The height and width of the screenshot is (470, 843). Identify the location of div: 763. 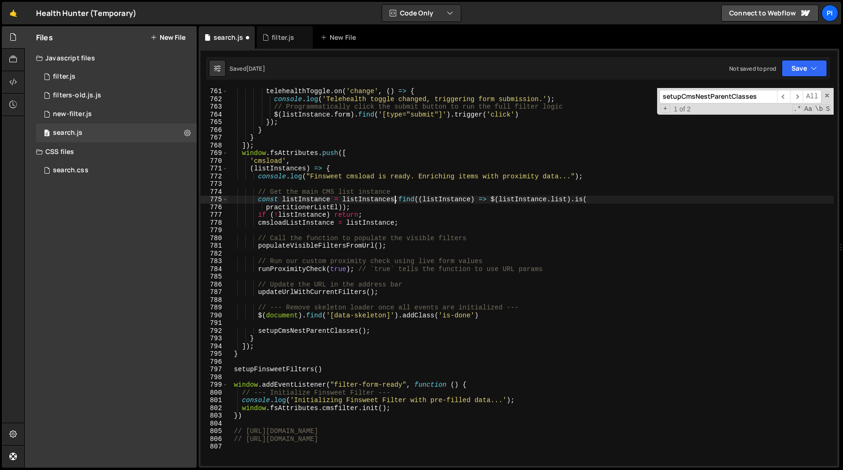
(214, 107).